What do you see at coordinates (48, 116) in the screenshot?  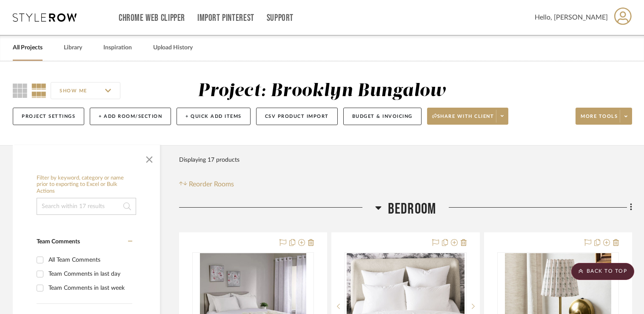 I see `button: Project Settings` at bounding box center [48, 116].